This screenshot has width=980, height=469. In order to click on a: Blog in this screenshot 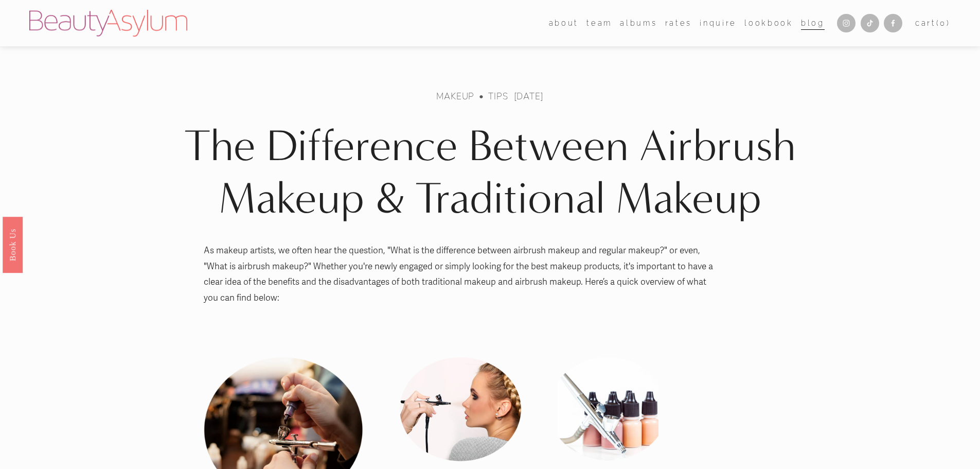, I will do `click(813, 22)`.